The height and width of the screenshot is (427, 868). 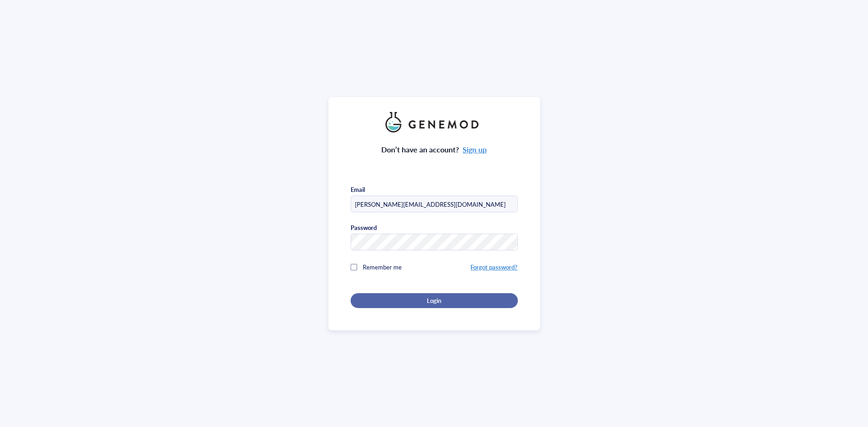 What do you see at coordinates (434, 301) in the screenshot?
I see `span: Login` at bounding box center [434, 301].